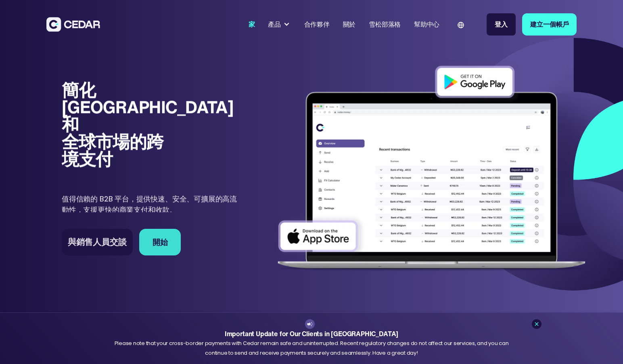 This screenshot has height=364, width=623. What do you see at coordinates (279, 24) in the screenshot?
I see `div: 產品` at bounding box center [279, 24].